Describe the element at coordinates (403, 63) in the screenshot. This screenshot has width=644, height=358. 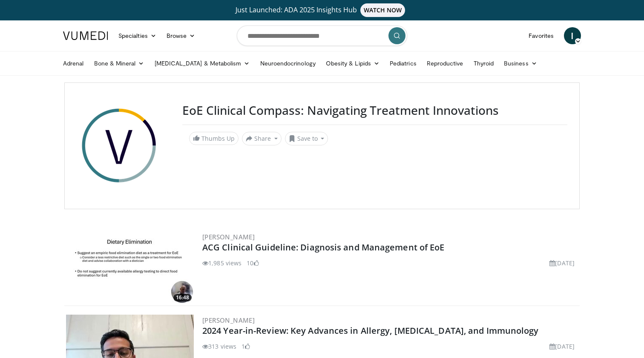
I see `a: Pediatrics` at that location.